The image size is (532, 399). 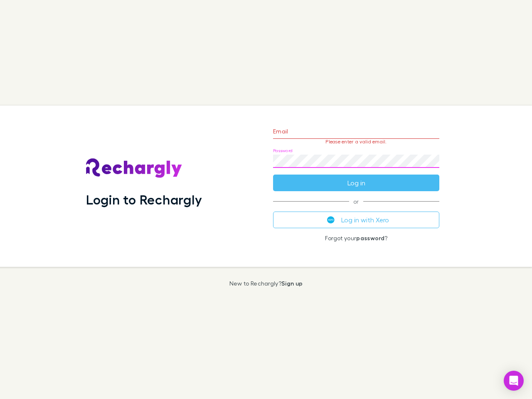 What do you see at coordinates (370, 237) in the screenshot?
I see `a: password` at bounding box center [370, 237].